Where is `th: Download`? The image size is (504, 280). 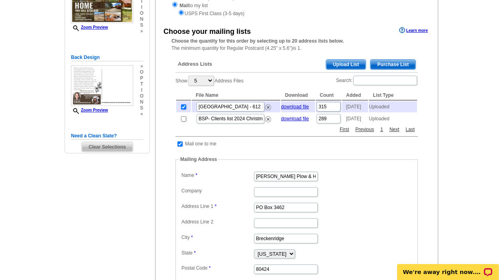 th: Download is located at coordinates (298, 95).